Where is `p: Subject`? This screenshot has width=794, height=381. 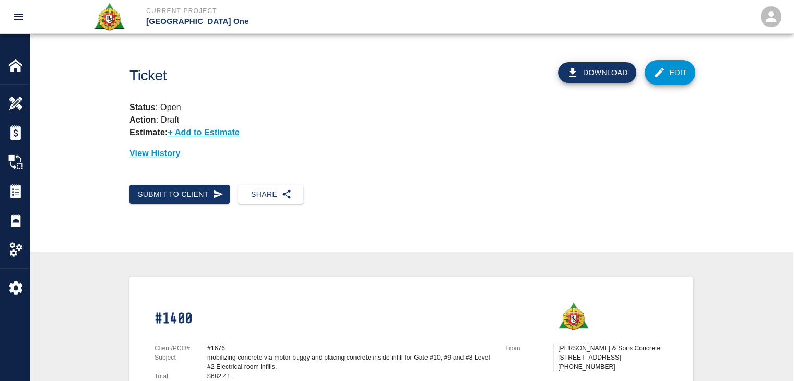
p: Subject is located at coordinates (179, 358).